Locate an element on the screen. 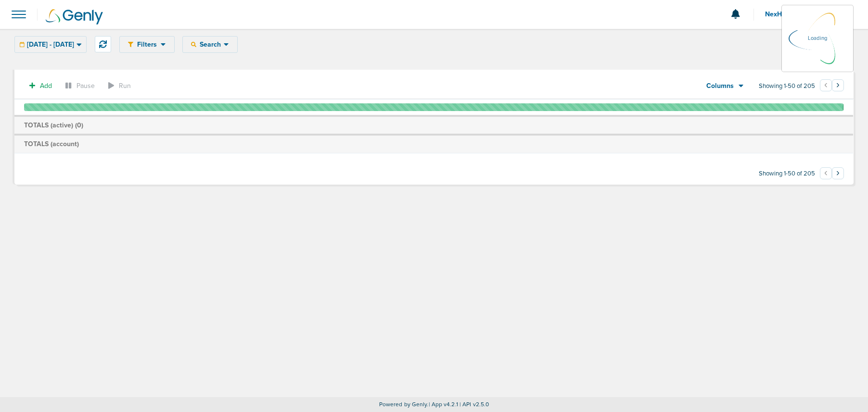  span: | App v4.2.1 is located at coordinates (443, 405).